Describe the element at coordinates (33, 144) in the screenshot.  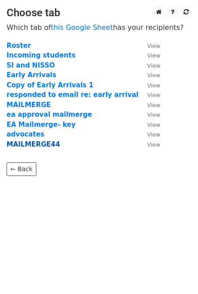
I see `strong: MAILMERGE44` at that location.